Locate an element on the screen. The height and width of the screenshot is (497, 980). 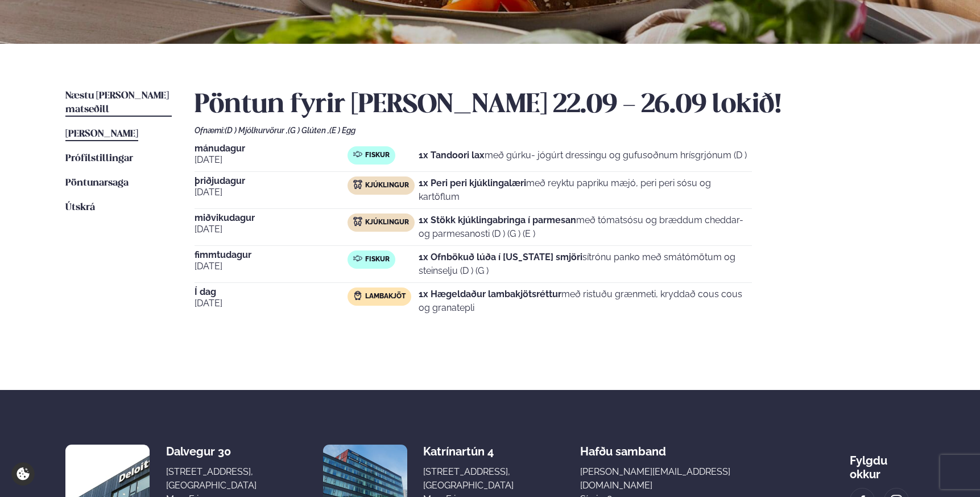
strong: 1x Tandoori lax is located at coordinates (452, 155).